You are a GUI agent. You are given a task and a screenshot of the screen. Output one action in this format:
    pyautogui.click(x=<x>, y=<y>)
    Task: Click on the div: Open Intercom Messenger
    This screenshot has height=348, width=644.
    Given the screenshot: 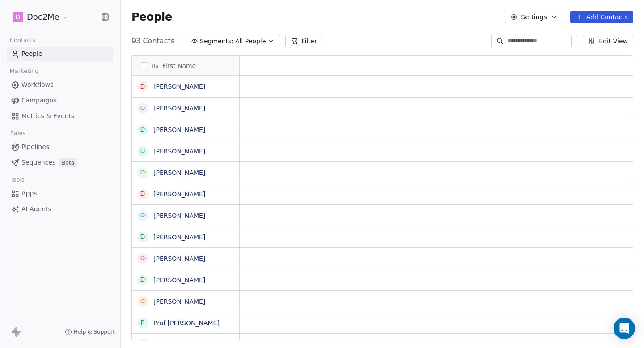 What is the action you would take?
    pyautogui.click(x=624, y=328)
    